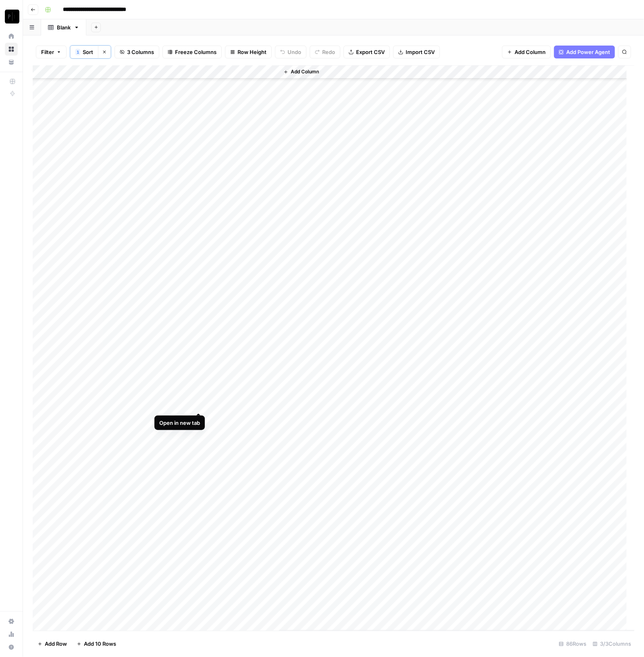  Describe the element at coordinates (416, 52) in the screenshot. I see `button: Import CSV` at that location.